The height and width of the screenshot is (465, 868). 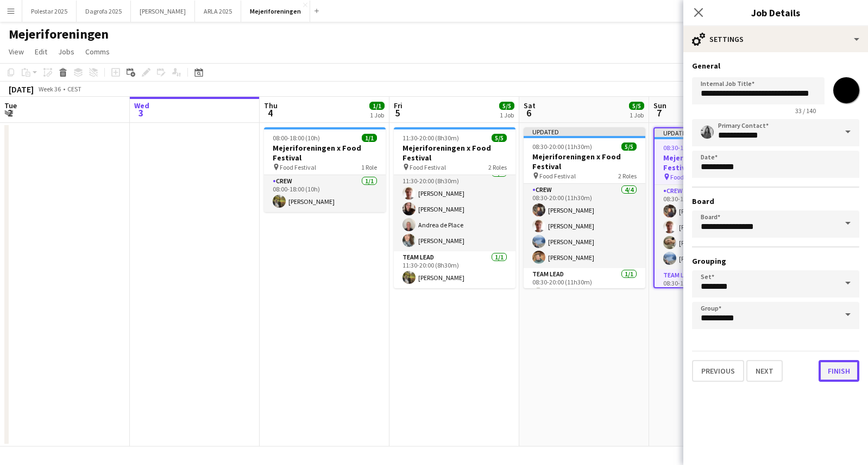 I want to click on a: Edit, so click(x=41, y=52).